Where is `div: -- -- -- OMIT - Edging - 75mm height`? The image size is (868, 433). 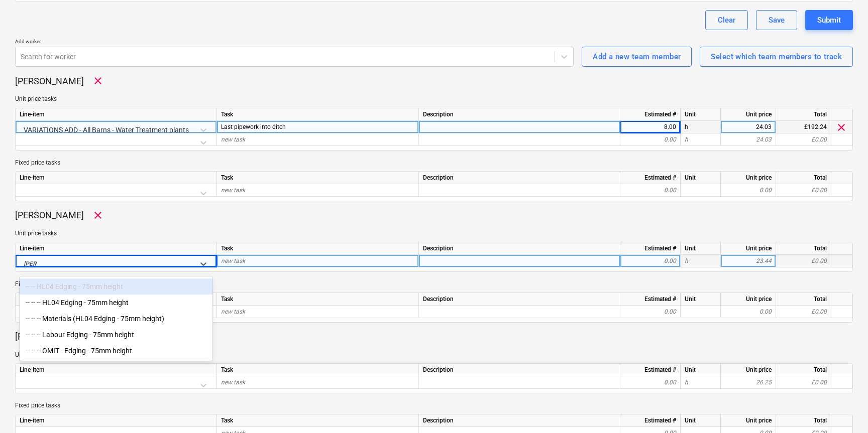
div: -- -- -- OMIT - Edging - 75mm height is located at coordinates (116, 351).